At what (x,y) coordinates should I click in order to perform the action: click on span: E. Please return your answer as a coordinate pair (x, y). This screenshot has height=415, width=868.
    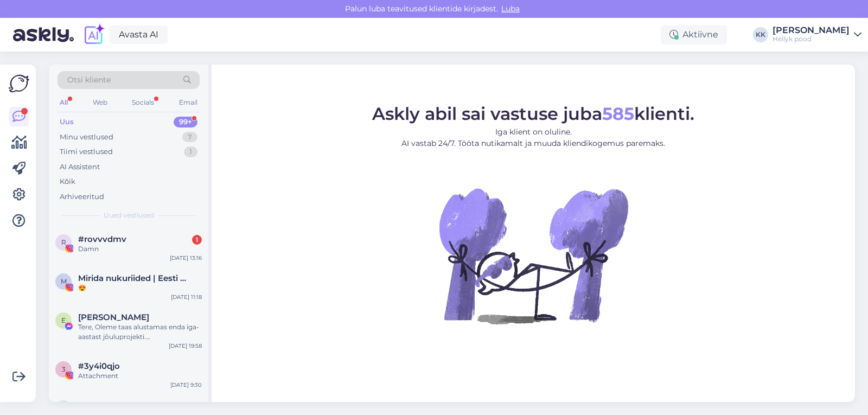
    Looking at the image, I should click on (64, 320).